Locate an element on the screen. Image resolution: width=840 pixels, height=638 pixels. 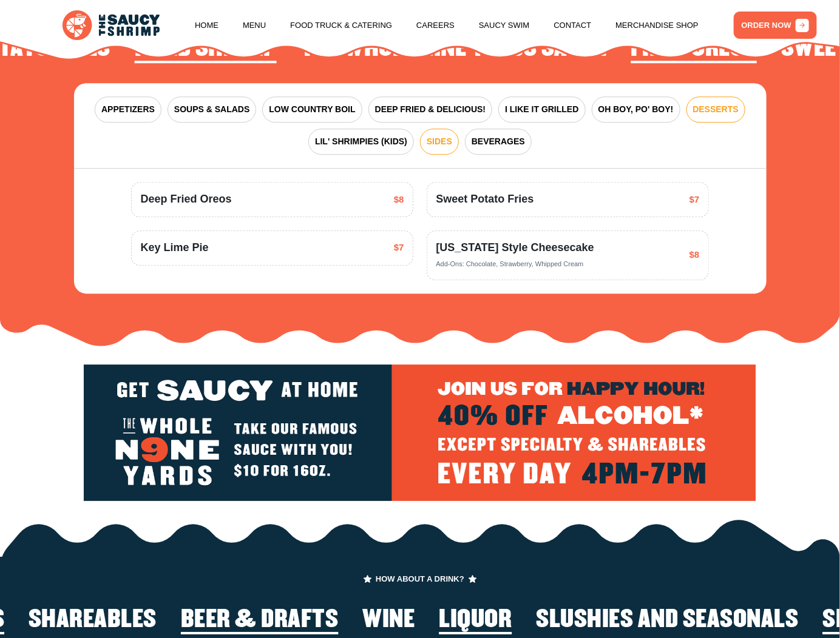
h2: Fried Oreos is located at coordinates (695, 48).